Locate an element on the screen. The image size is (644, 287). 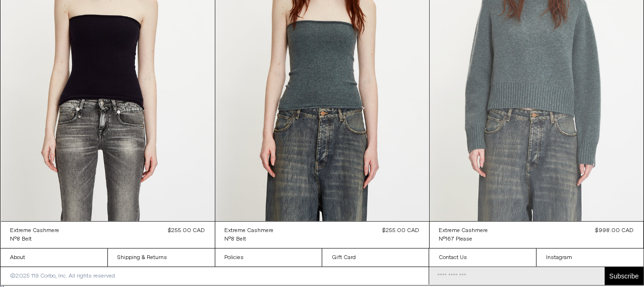
a: Gift Card is located at coordinates (376, 257).